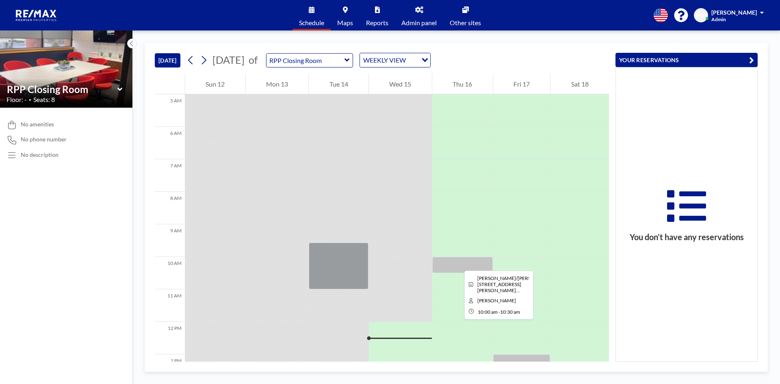 The width and height of the screenshot is (780, 384). Describe the element at coordinates (510, 312) in the screenshot. I see `span: 10:30 AM` at that location.